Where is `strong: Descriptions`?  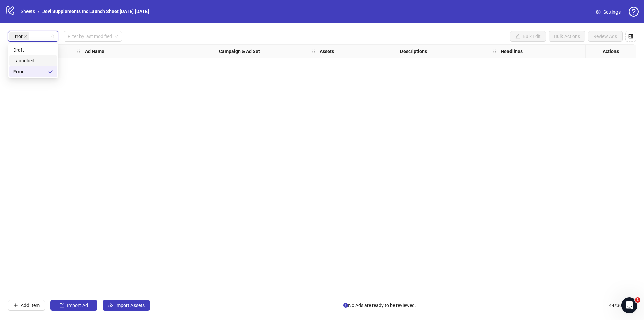
strong: Descriptions is located at coordinates (414, 51).